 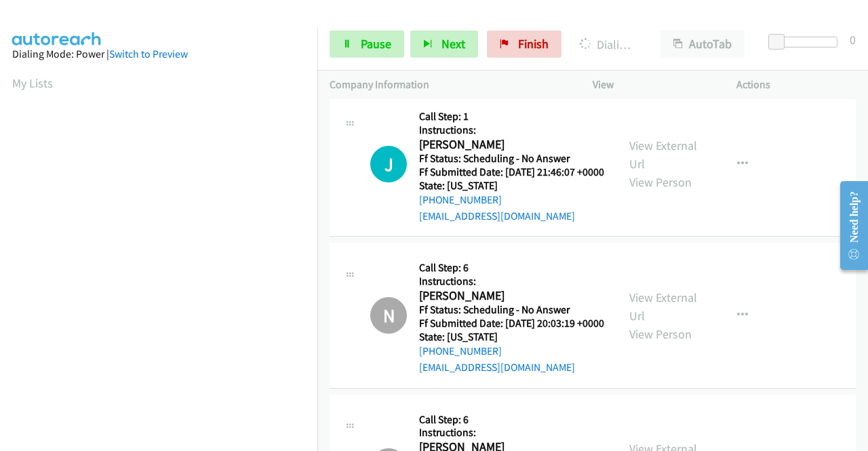 What do you see at coordinates (652, 84) in the screenshot?
I see `p: View` at bounding box center [652, 84].